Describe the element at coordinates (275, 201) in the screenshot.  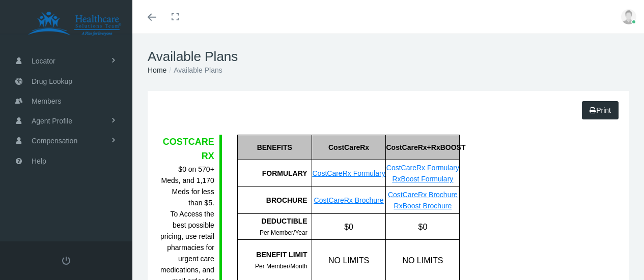
I see `div: BROCHURE` at that location.